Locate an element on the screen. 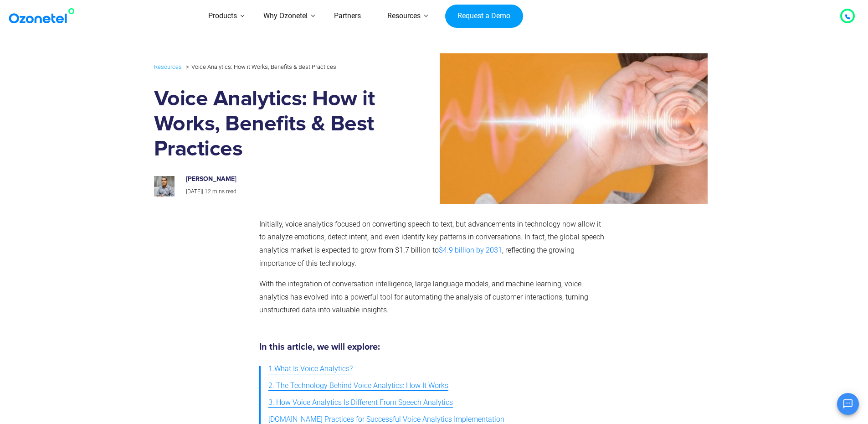  span: 12 is located at coordinates (208, 191).